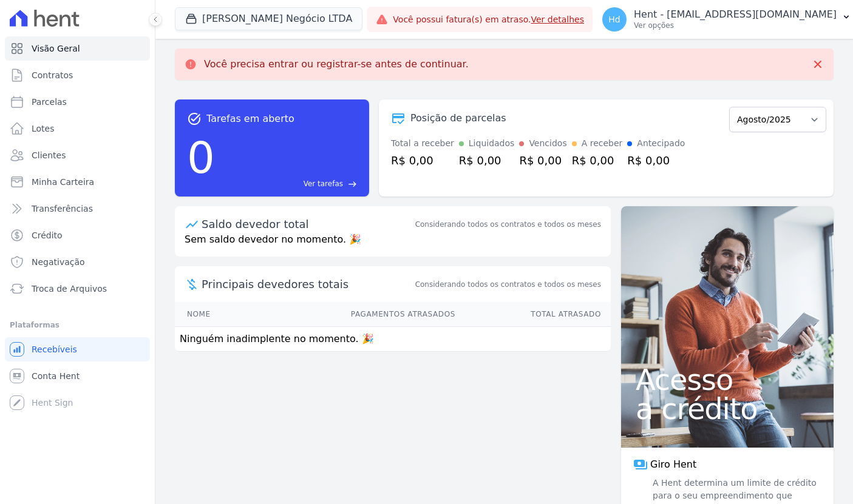  Describe the element at coordinates (337, 64) in the screenshot. I see `p: Você precisa entrar ou registrar-se antes de continuar.` at that location.